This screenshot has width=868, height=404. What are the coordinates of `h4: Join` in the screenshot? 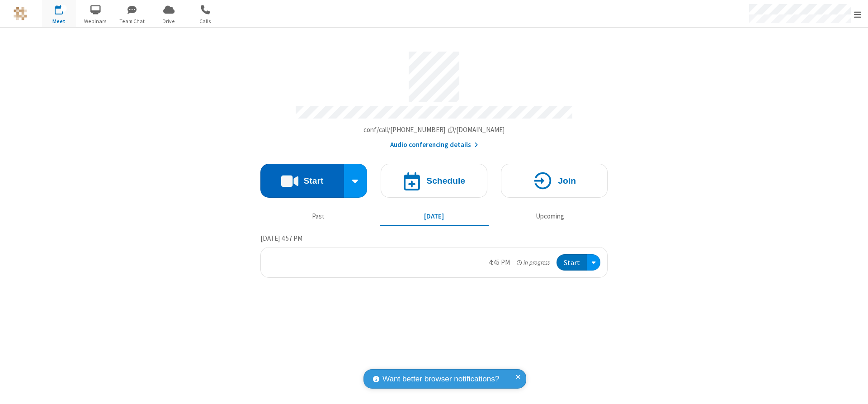 It's located at (567, 180).